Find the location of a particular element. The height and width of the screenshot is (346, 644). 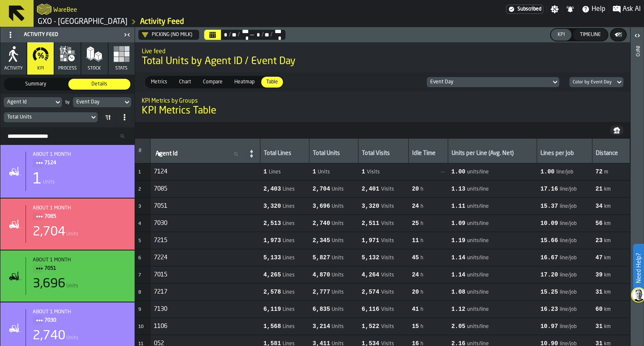

span: Chart is located at coordinates (185, 82).